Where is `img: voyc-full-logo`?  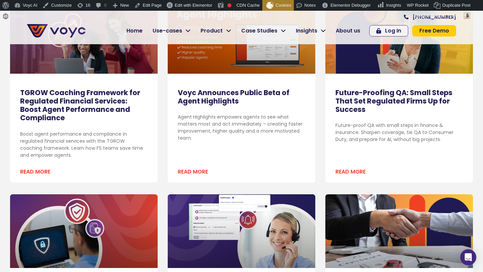
img: voyc-full-logo is located at coordinates (56, 31).